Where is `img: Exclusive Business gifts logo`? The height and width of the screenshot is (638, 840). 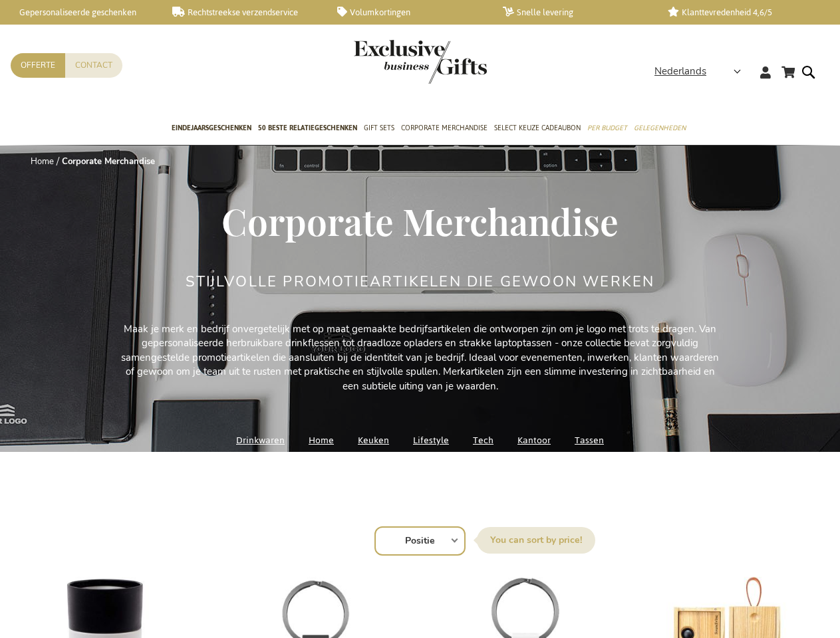 img: Exclusive Business gifts logo is located at coordinates (420, 62).